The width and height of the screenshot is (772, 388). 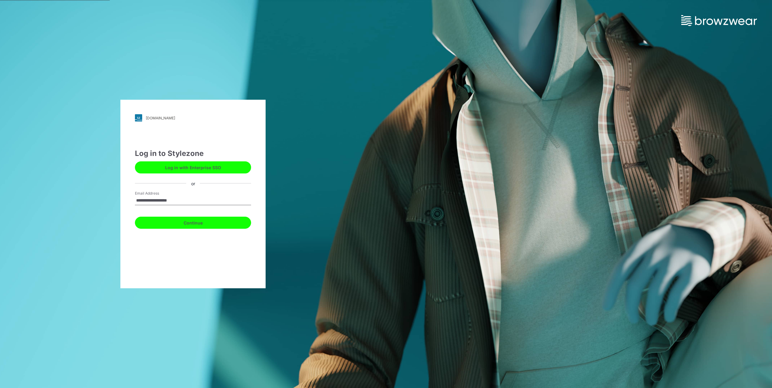 What do you see at coordinates (193, 154) in the screenshot?
I see `div: Log in to Stylezone` at bounding box center [193, 154].